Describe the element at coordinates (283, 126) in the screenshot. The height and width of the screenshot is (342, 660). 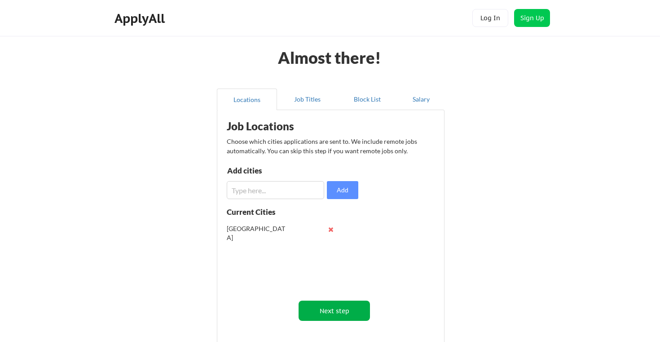
I see `div: Job Locations` at that location.